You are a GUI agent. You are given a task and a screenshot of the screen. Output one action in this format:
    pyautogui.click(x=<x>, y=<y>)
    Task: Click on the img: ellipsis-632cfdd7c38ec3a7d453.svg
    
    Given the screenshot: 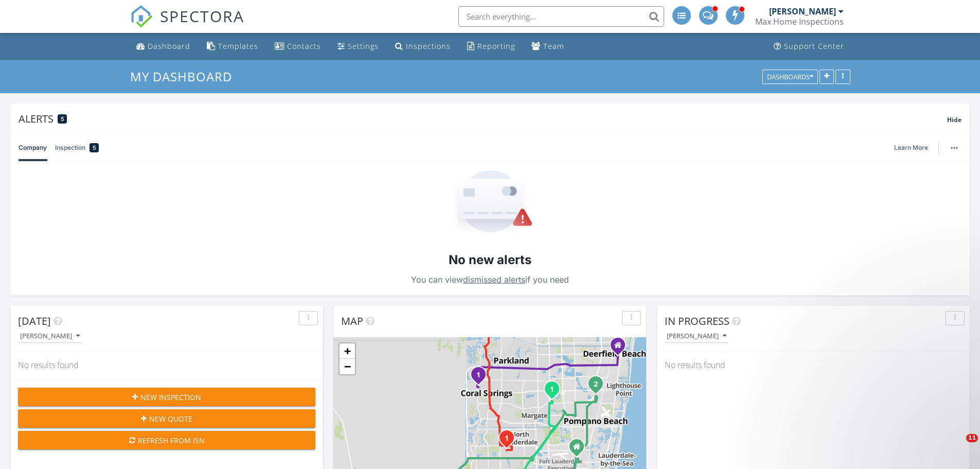 What is the action you would take?
    pyautogui.click(x=955, y=148)
    